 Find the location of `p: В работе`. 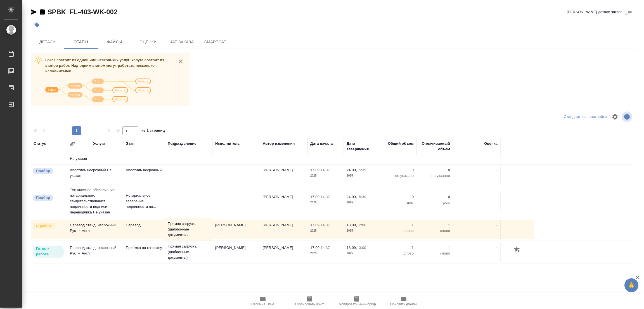

p: В работе is located at coordinates (44, 226).